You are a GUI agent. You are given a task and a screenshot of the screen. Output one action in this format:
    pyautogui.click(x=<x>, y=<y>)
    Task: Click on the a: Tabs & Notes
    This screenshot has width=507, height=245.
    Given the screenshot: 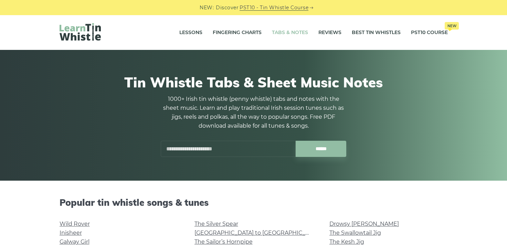 What is the action you would take?
    pyautogui.click(x=290, y=33)
    